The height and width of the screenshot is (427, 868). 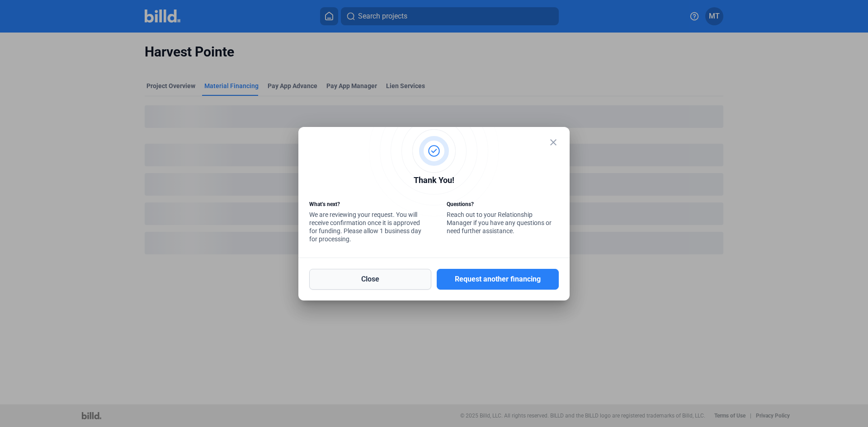 What do you see at coordinates (503, 205) in the screenshot?
I see `div: Questions?` at bounding box center [503, 205].